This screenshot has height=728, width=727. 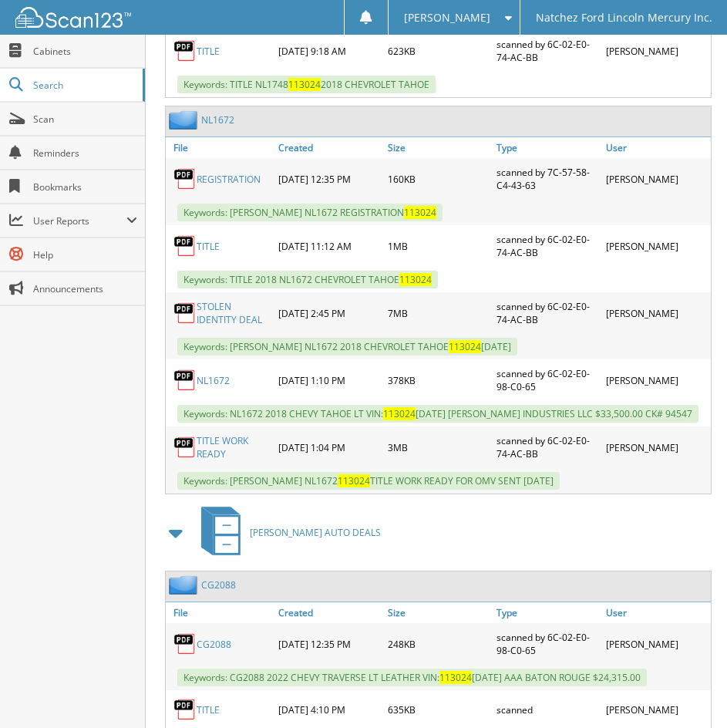 I want to click on span: Natchez Ford Lincoln Mercury Inc., so click(x=623, y=18).